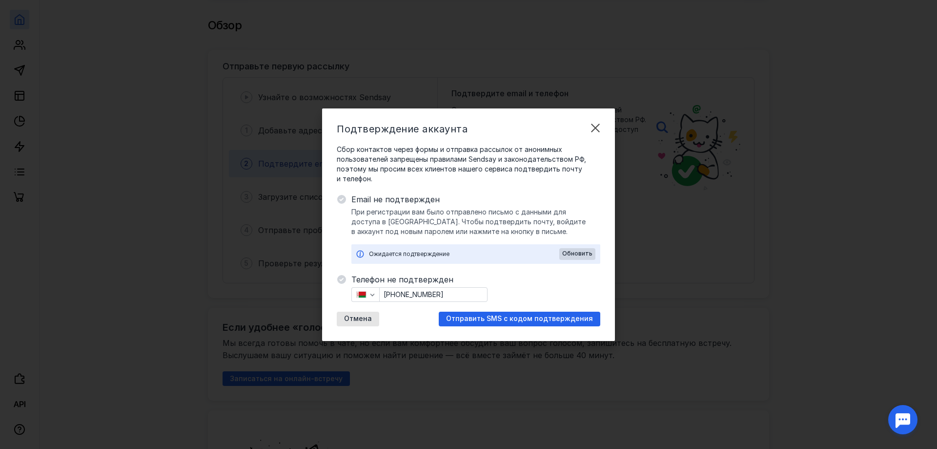 Image resolution: width=937 pixels, height=449 pixels. What do you see at coordinates (476, 279) in the screenshot?
I see `span: Телефон не подтвержден` at bounding box center [476, 279].